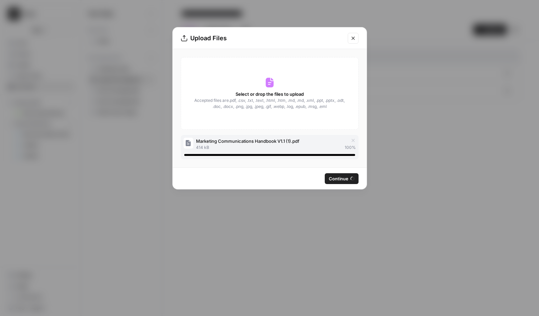 The width and height of the screenshot is (539, 316). Describe the element at coordinates (342, 178) in the screenshot. I see `button: Continue` at that location.